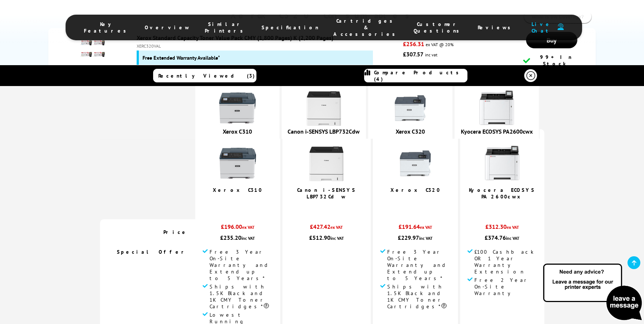 Image resolution: width=644 pixels, height=324 pixels. What do you see at coordinates (205, 75) in the screenshot?
I see `a: Recently Viewed (3)` at bounding box center [205, 75].